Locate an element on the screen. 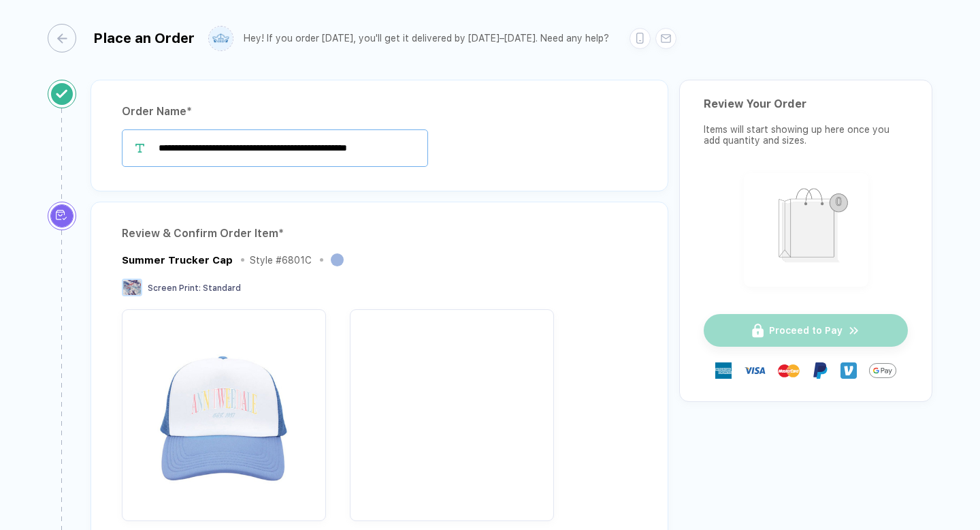  span: Standard is located at coordinates (222, 288).